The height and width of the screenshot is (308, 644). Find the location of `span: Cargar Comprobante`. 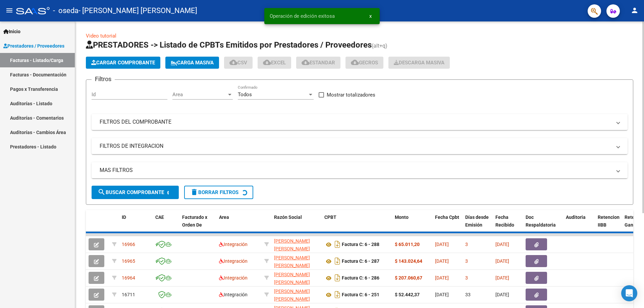

span: Cargar Comprobante is located at coordinates (123, 63).